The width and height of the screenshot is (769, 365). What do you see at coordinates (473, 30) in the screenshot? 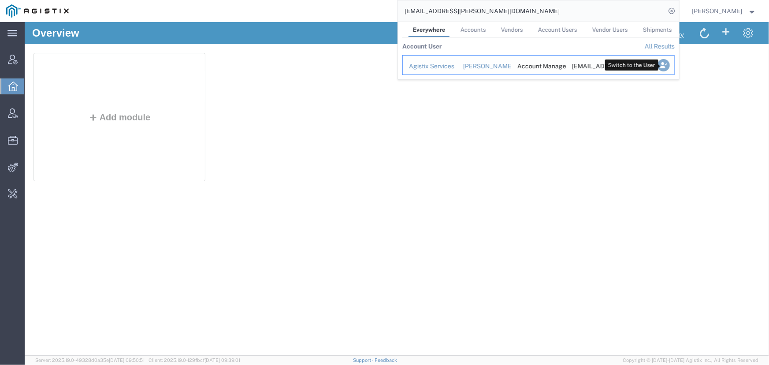
I see `span: Accounts` at bounding box center [473, 30].